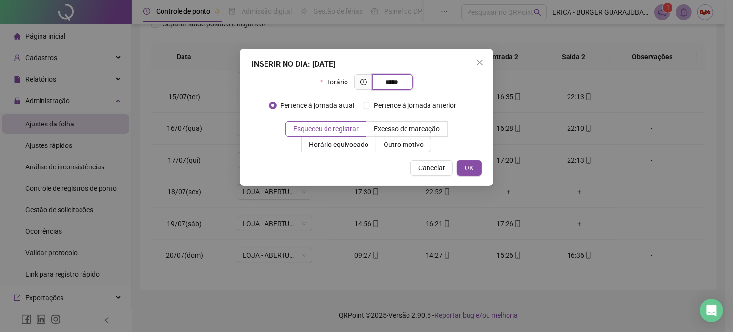  What do you see at coordinates (469, 168) in the screenshot?
I see `button: OK` at bounding box center [469, 168].